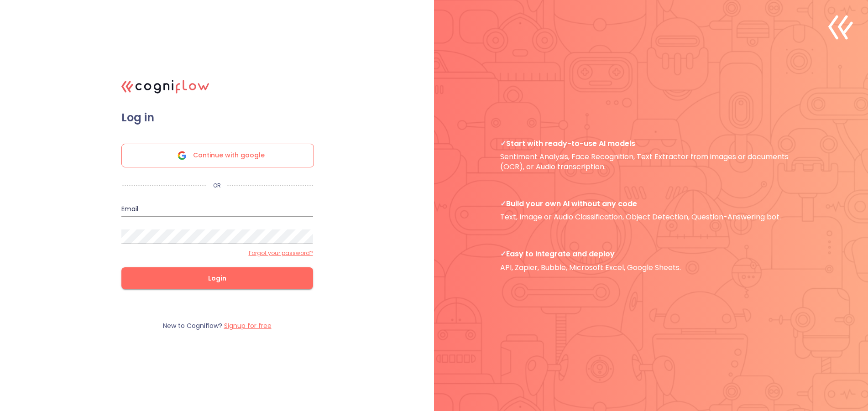 This screenshot has width=868, height=411. Describe the element at coordinates (217, 326) in the screenshot. I see `p: New to Cogniflow?` at that location.